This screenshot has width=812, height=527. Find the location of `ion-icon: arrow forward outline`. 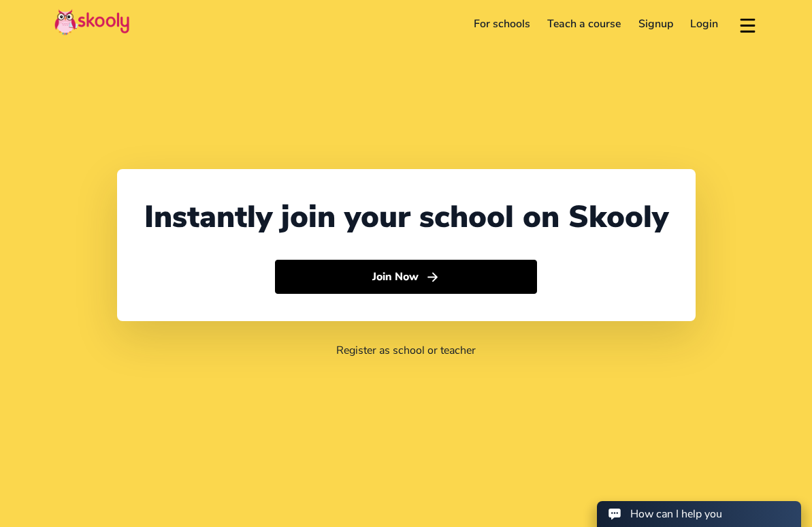

ion-icon: arrow forward outline is located at coordinates (433, 277).